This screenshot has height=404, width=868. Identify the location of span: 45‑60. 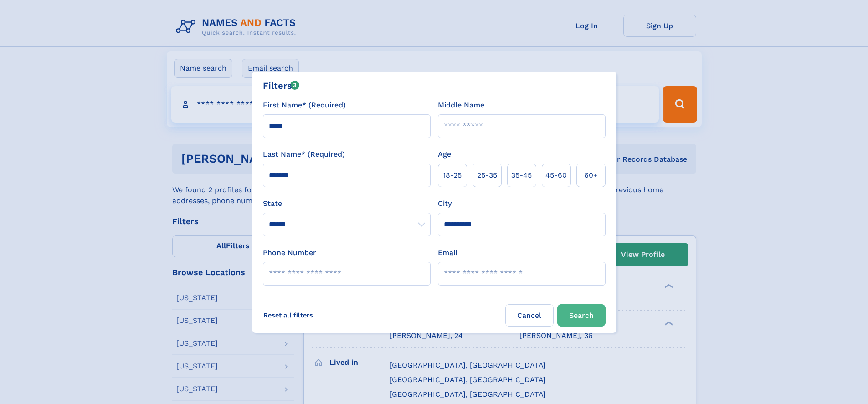
(555, 176).